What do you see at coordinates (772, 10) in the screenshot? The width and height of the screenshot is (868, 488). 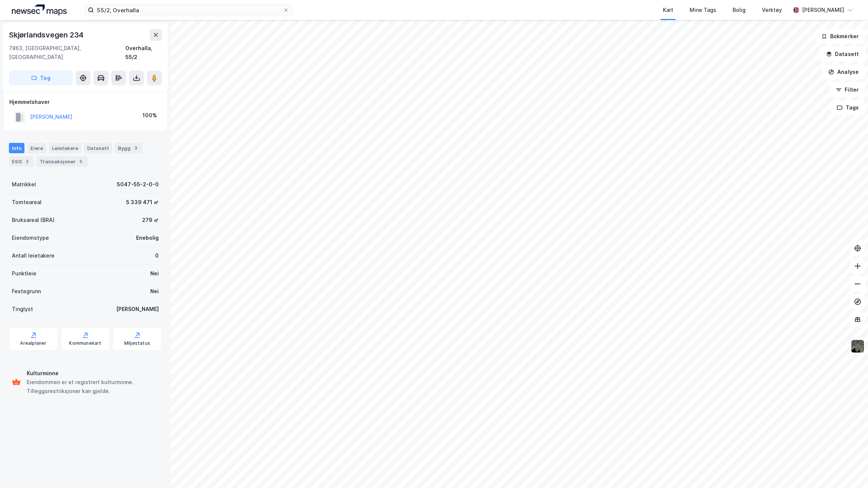 I see `div: Verktøy` at bounding box center [772, 10].